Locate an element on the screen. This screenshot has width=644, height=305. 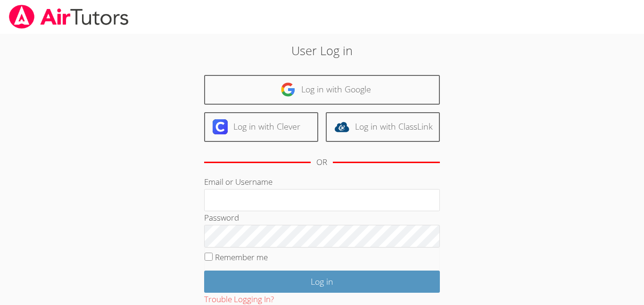
img: classlink-logo-d6bb404cc1216ec64c9a2012d9dc4662098be43eaf13dc465df04b49fa7ab582.svg is located at coordinates (342, 127).